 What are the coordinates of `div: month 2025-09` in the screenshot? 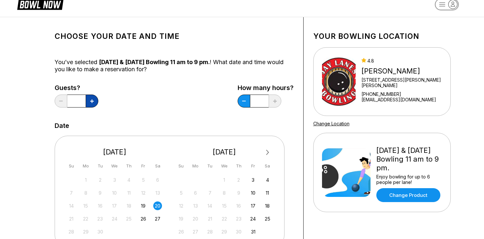 It's located at (115, 205).